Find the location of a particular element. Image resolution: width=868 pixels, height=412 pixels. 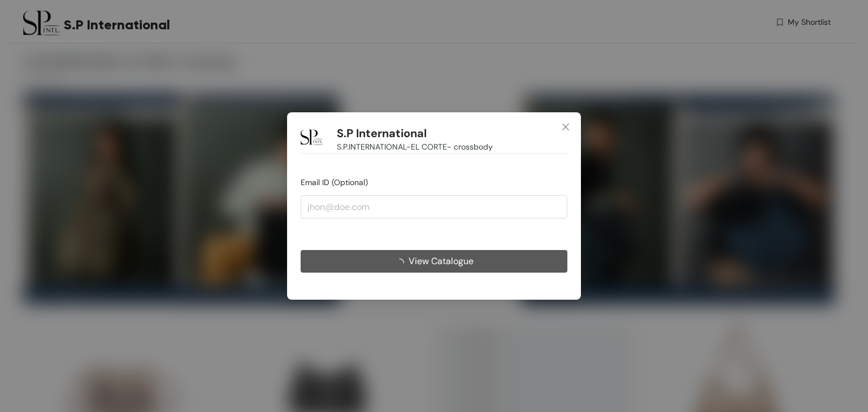

button: Close is located at coordinates (566, 128).